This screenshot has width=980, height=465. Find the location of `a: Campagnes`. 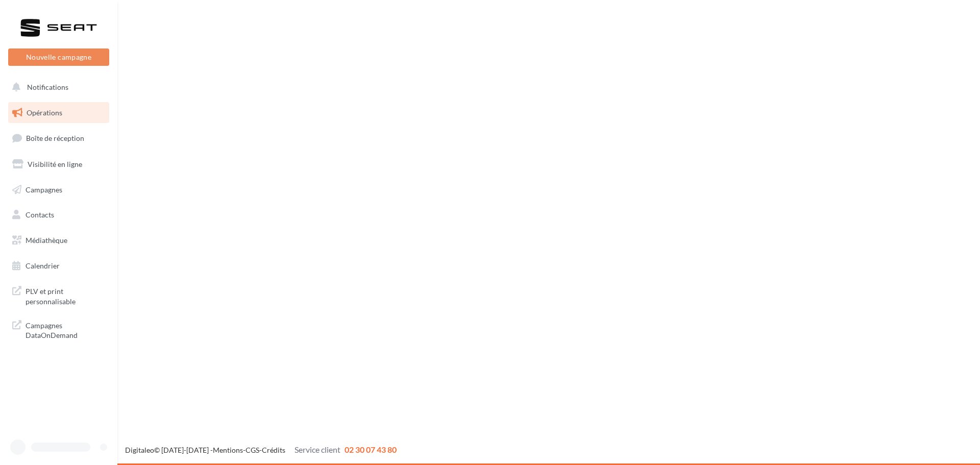

a: Campagnes is located at coordinates (59, 190).